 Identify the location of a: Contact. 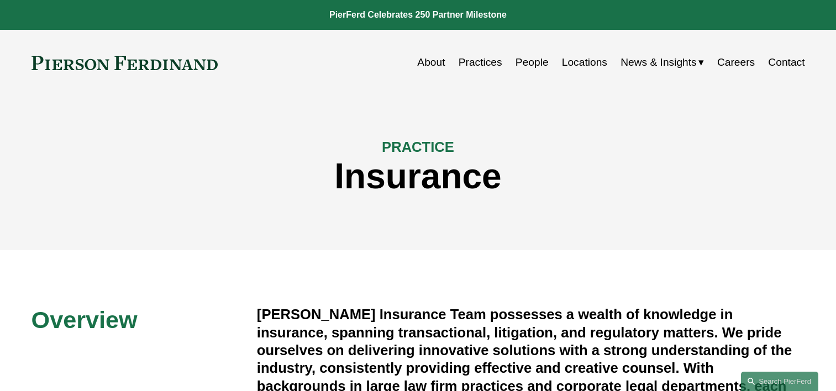
(787, 62).